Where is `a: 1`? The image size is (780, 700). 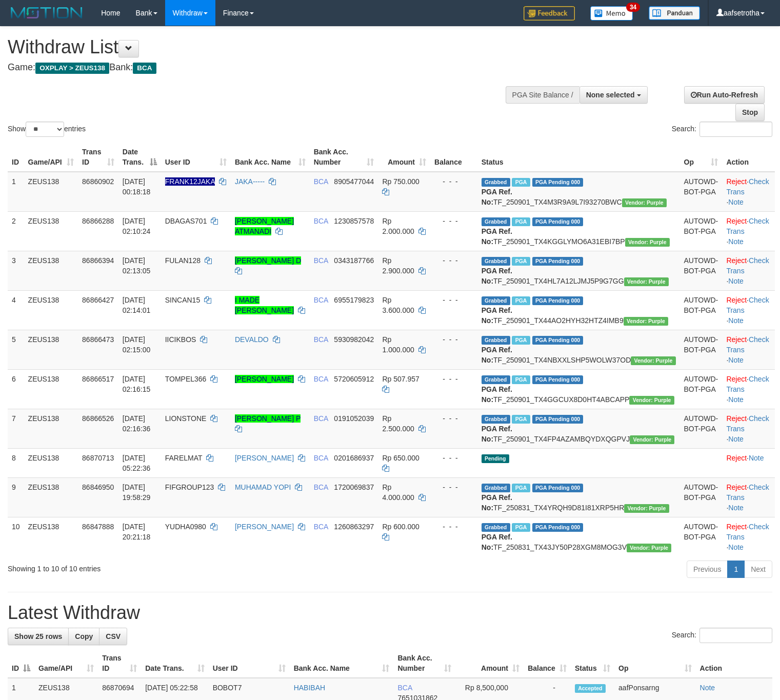
a: 1 is located at coordinates (736, 569).